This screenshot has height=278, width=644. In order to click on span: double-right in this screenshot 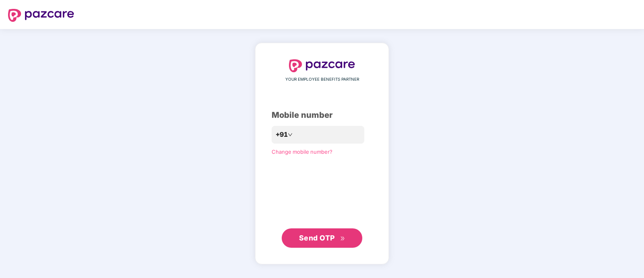, I will do `click(342, 238)`.